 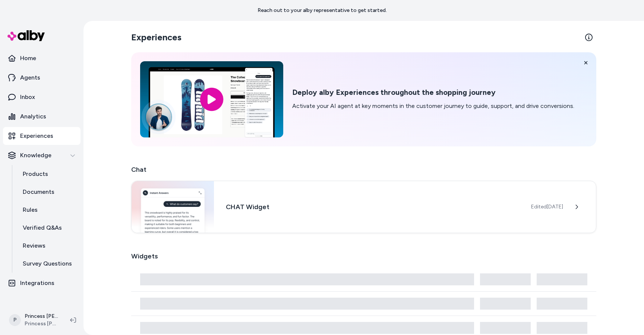 I want to click on a: Rules, so click(x=47, y=210).